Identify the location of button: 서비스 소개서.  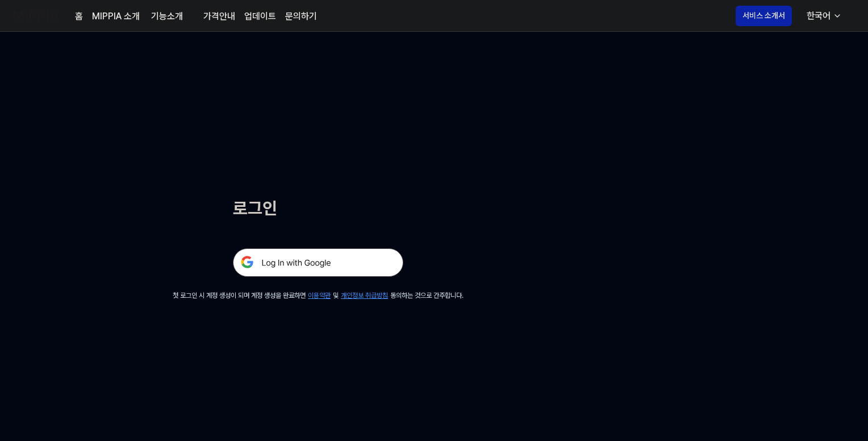
(763, 16).